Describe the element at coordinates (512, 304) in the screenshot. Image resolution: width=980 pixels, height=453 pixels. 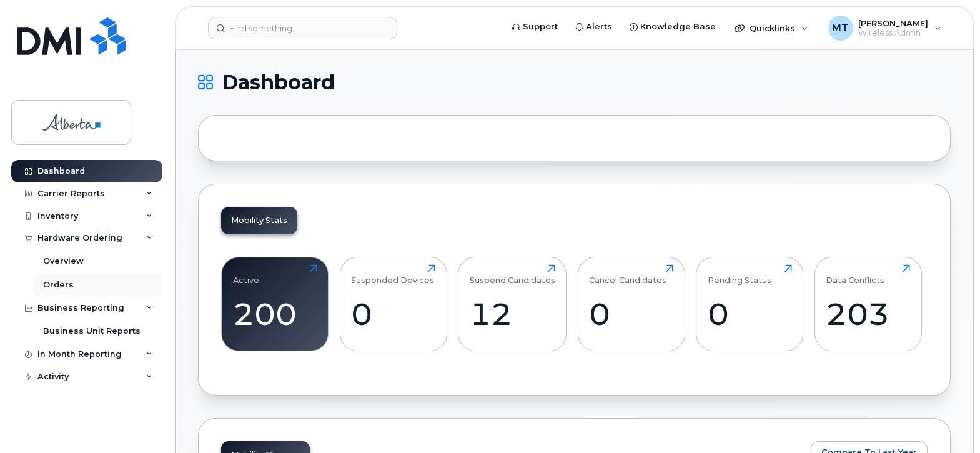
I see `a: Suspend Candidates12` at that location.